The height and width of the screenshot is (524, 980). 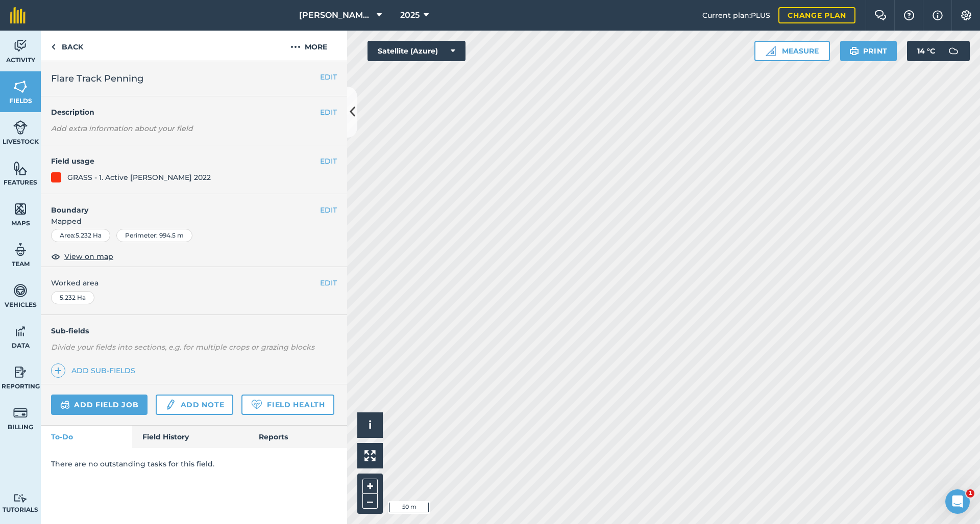 What do you see at coordinates (195, 405) in the screenshot?
I see `a: Add note` at bounding box center [195, 405].